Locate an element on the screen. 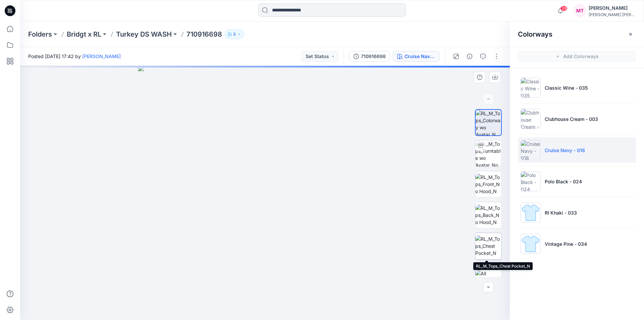 This screenshot has width=644, height=320. button: 710916698 is located at coordinates (370, 56).